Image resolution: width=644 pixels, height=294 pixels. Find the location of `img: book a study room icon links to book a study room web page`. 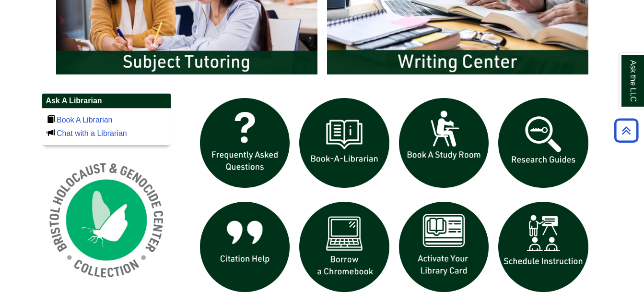

img: book a study room icon links to book a study room web page is located at coordinates (444, 143).